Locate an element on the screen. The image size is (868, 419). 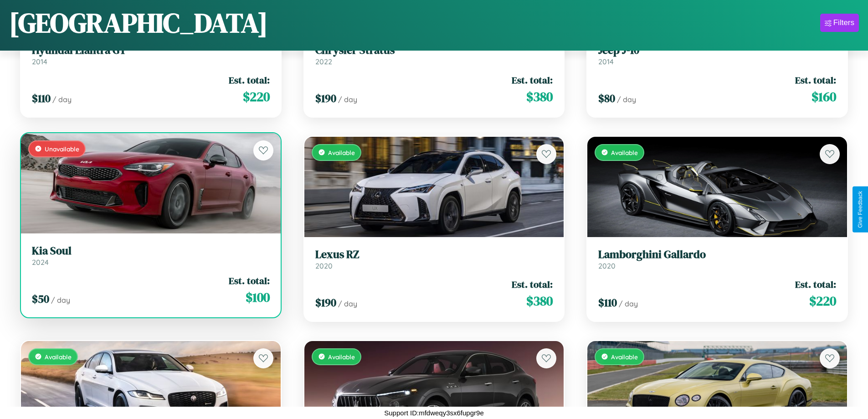
h3: Lexus RZ is located at coordinates (434, 255).